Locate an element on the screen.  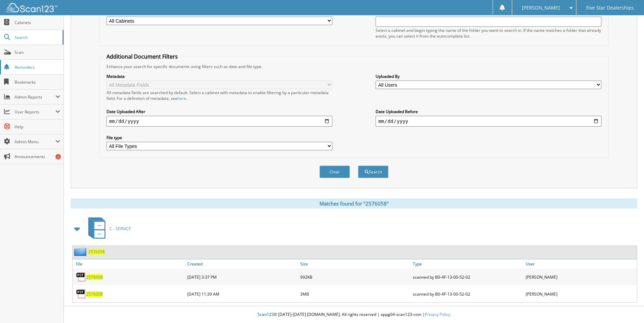
span: Reminders is located at coordinates (37, 67).